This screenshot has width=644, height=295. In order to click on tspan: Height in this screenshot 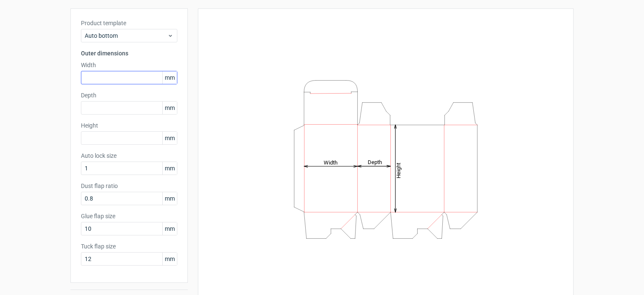, I will do `click(398, 170)`.